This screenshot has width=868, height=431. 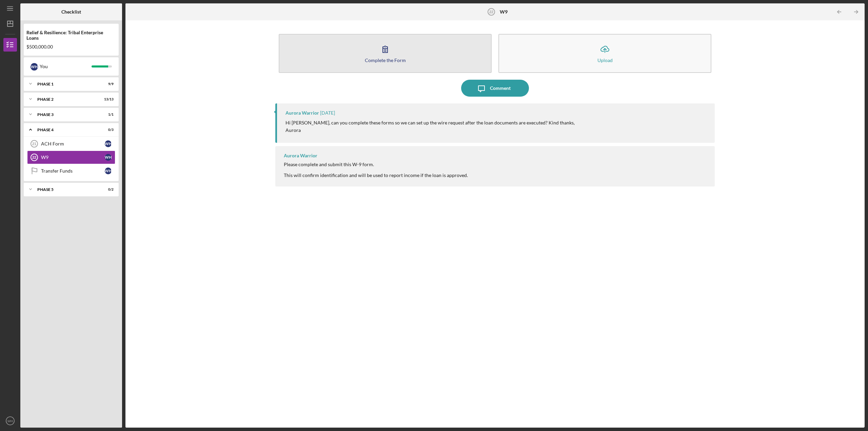 I want to click on div: Please complete and submit this W-9 form. This will confirm identification and will be used to re..., so click(x=375, y=170).